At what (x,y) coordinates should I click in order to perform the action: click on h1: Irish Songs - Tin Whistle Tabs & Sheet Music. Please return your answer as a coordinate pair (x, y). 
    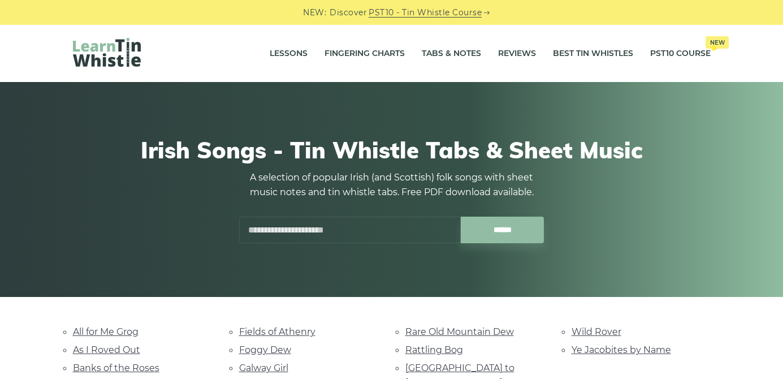
    Looking at the image, I should click on (392, 150).